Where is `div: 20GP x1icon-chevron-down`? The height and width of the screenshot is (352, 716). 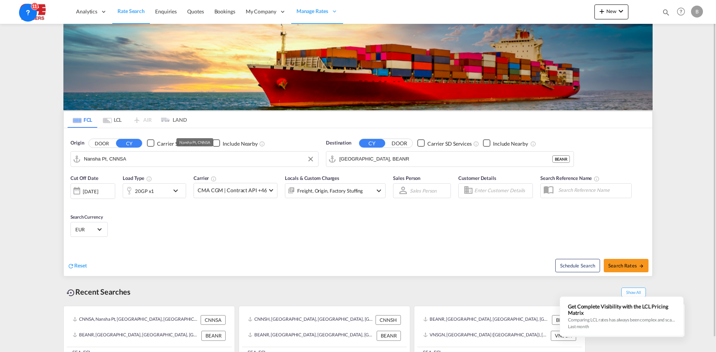 div: 20GP x1icon-chevron-down is located at coordinates (154, 191).